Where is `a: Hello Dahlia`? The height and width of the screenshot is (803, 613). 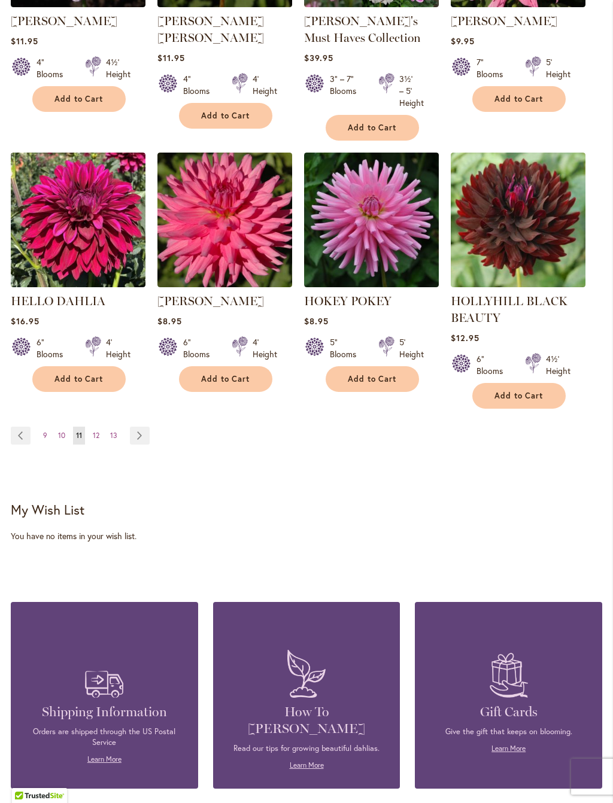
a: Hello Dahlia is located at coordinates (78, 284).